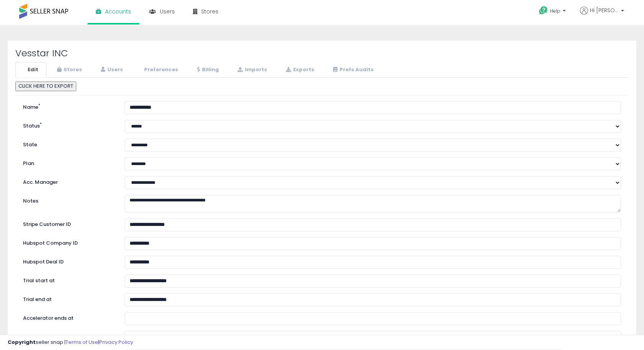 This screenshot has width=644, height=350. I want to click on label: Name, so click(68, 106).